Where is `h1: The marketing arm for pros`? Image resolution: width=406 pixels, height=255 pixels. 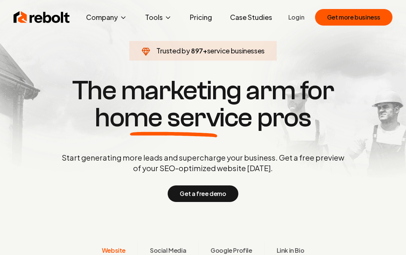
h1: The marketing arm for pros is located at coordinates (203, 104).